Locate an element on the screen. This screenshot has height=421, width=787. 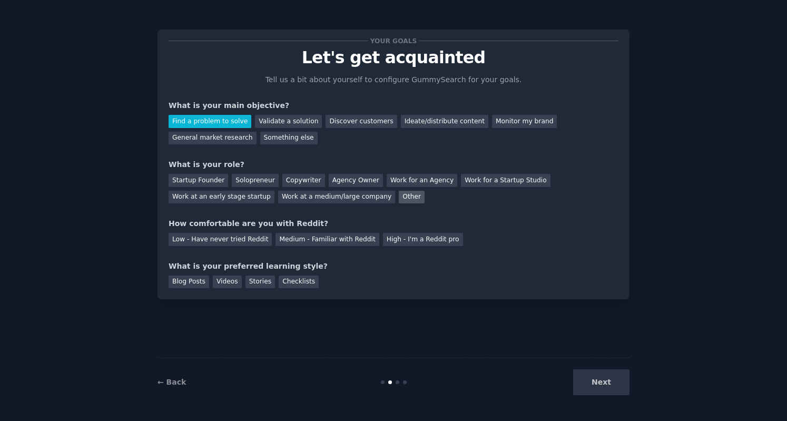
div: Medium - Familiar with Reddit is located at coordinates (327, 239).